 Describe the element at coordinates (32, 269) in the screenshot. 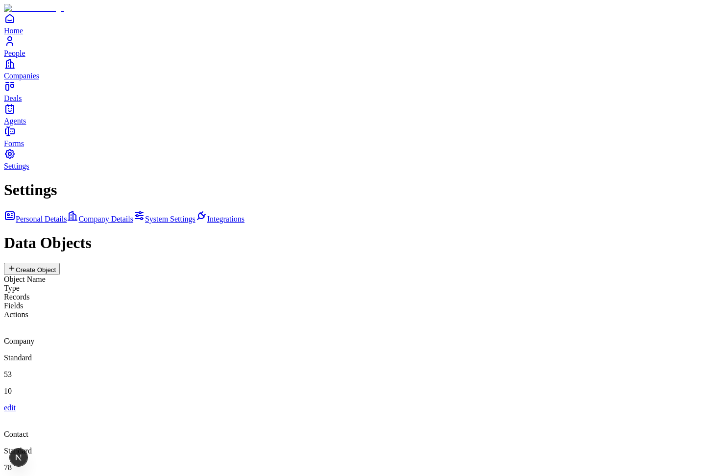

I see `button: Create Object` at that location.